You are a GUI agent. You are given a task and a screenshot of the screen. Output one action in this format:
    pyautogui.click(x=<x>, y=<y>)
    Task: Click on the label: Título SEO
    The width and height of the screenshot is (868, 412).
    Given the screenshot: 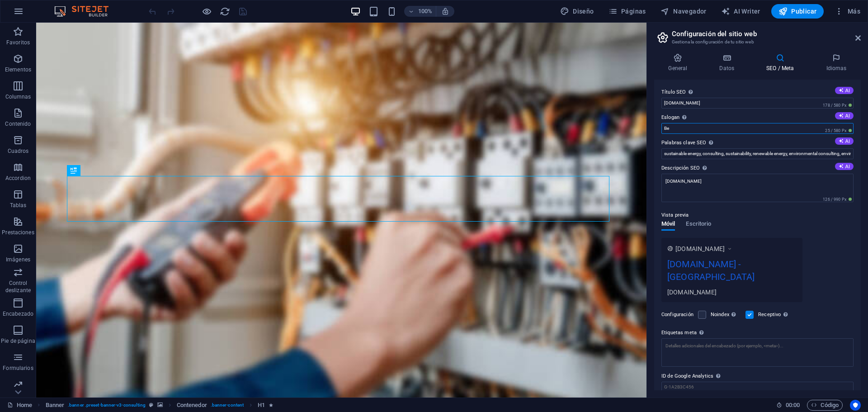 What is the action you would take?
    pyautogui.click(x=757, y=92)
    